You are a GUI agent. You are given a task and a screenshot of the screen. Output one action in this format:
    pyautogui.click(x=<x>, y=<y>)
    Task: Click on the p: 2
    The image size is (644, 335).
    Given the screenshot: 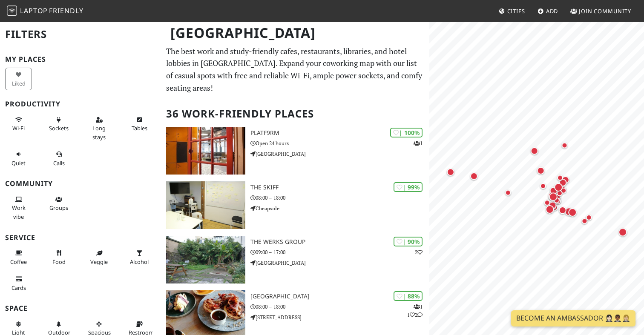 What is the action you would take?
    pyautogui.click(x=419, y=252)
    